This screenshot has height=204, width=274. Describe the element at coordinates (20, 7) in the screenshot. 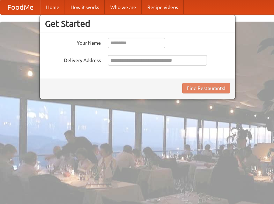

I see `a: FoodMe` at that location.